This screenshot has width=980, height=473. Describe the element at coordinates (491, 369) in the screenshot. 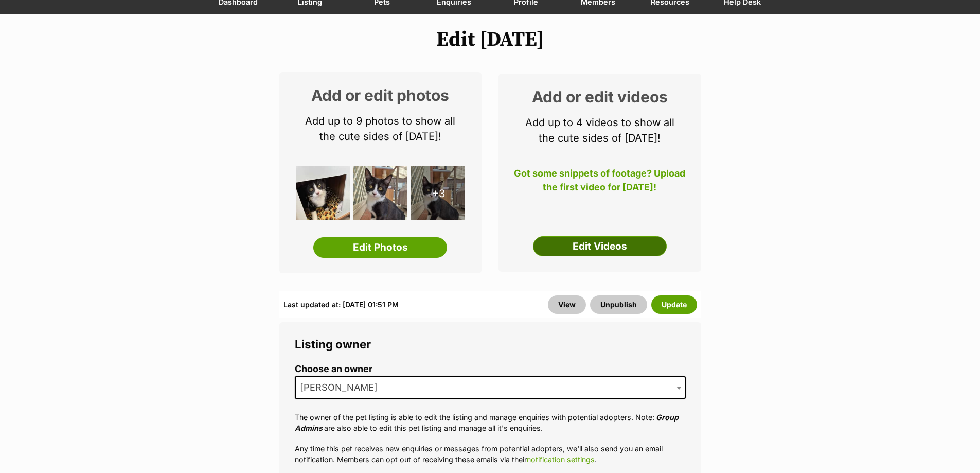

I see `label: Choose an owner` at that location.